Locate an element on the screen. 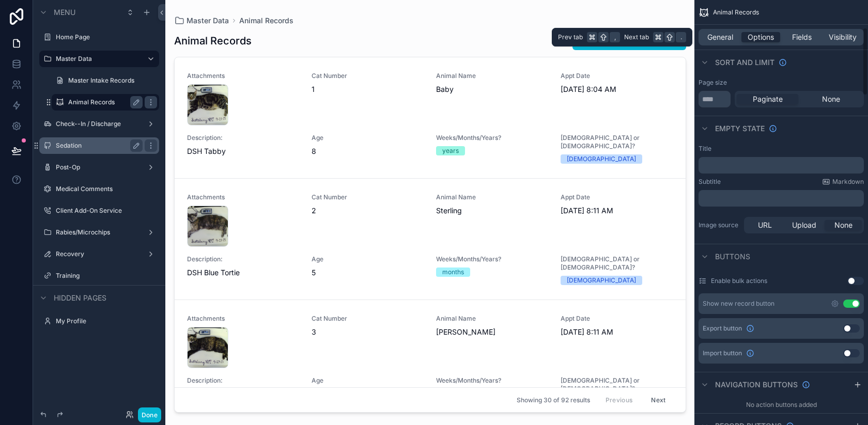 The image size is (868, 425). a: Master Intake Records is located at coordinates (112, 80).